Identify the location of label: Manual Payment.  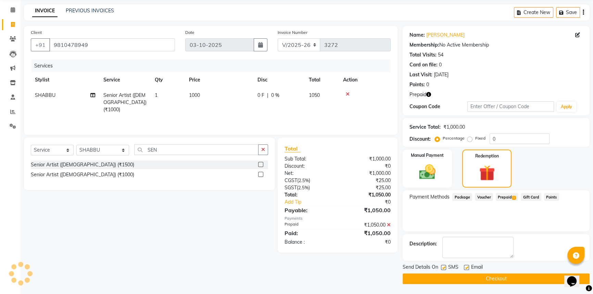
(427, 155).